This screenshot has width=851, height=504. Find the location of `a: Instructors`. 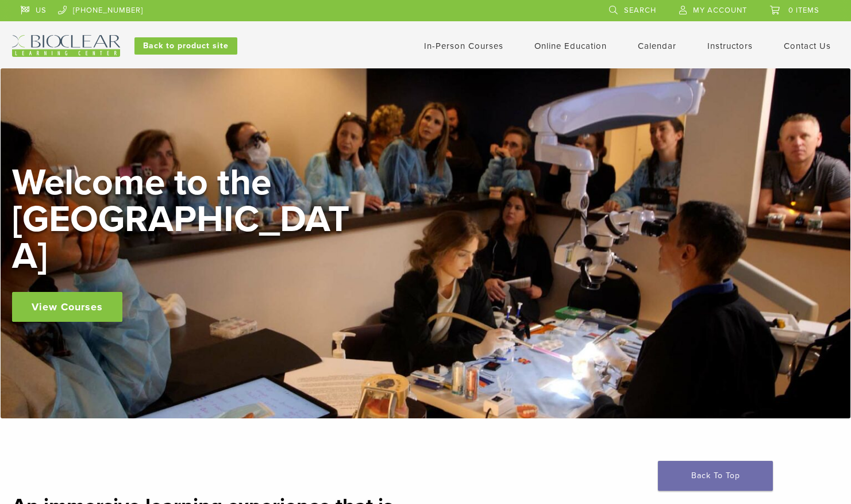

a: Instructors is located at coordinates (729, 46).